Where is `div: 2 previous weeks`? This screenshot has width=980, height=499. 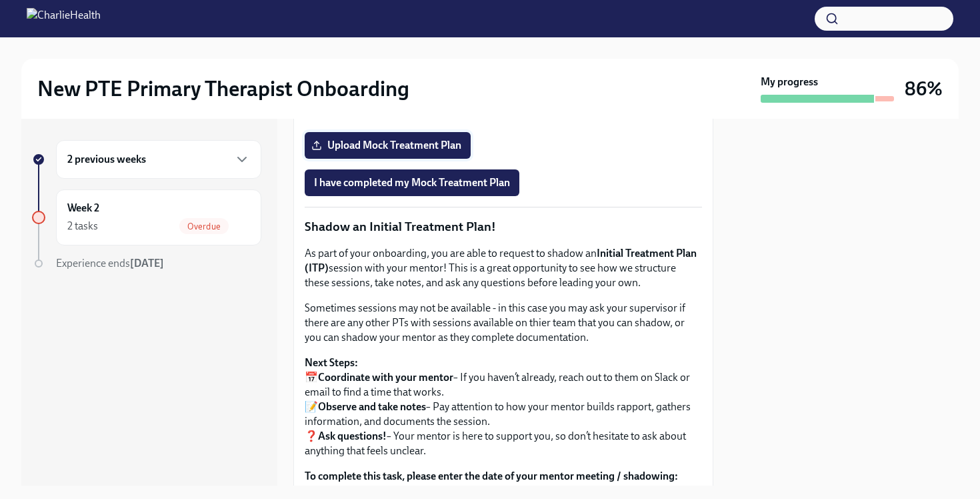
div: 2 previous weeks is located at coordinates (159, 160).